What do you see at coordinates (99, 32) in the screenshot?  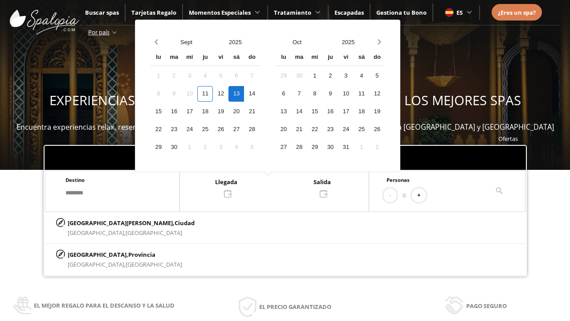 I see `span: Por país` at bounding box center [99, 32].